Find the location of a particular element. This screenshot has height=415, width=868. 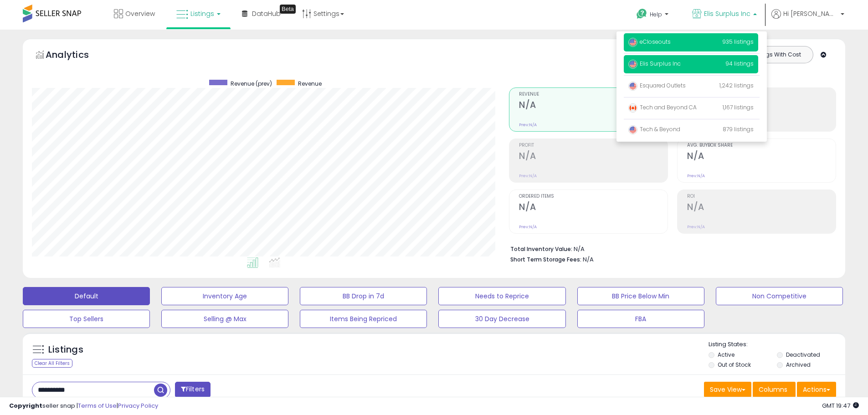

button: 30 Day Decrease is located at coordinates (502, 319).